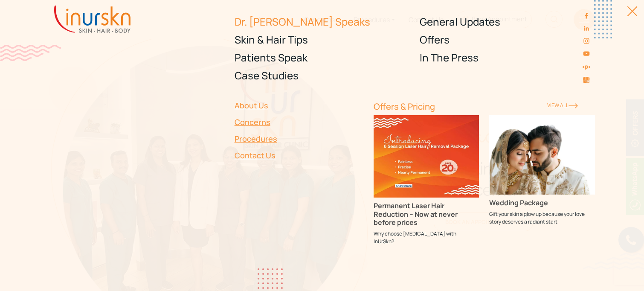  What do you see at coordinates (507, 58) in the screenshot?
I see `a: In The Press` at bounding box center [507, 58].